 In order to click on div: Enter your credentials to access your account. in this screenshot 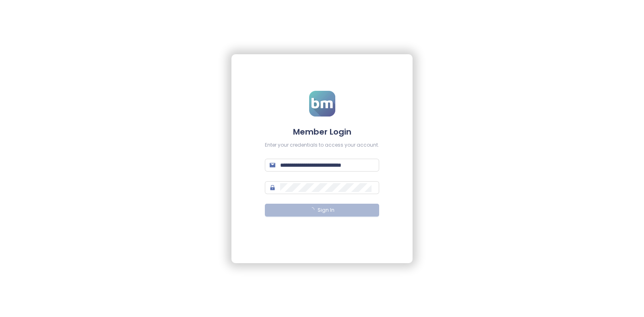, I will do `click(322, 145)`.